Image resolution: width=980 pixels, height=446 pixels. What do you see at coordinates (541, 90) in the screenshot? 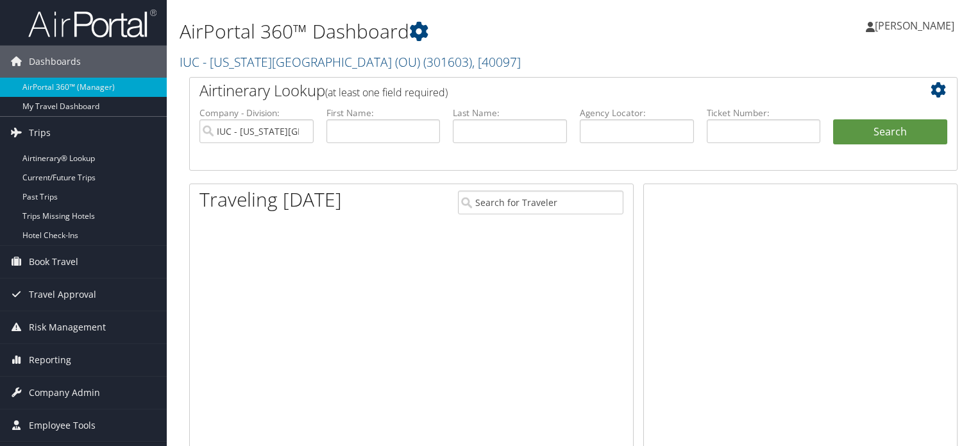
I see `h2: Airtinerary Lookup` at bounding box center [541, 90].